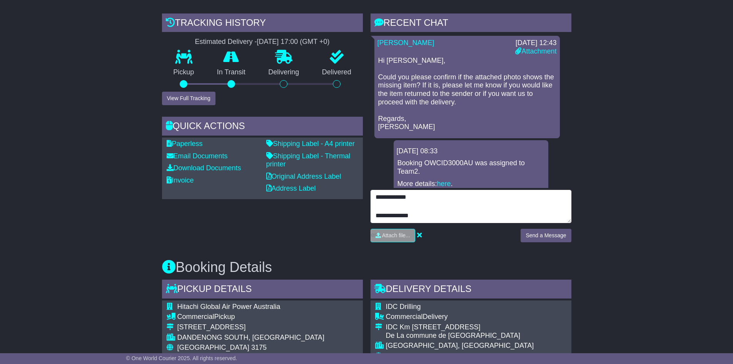 The height and width of the screenshot is (364, 733). I want to click on div: Quick Actions, so click(263, 127).